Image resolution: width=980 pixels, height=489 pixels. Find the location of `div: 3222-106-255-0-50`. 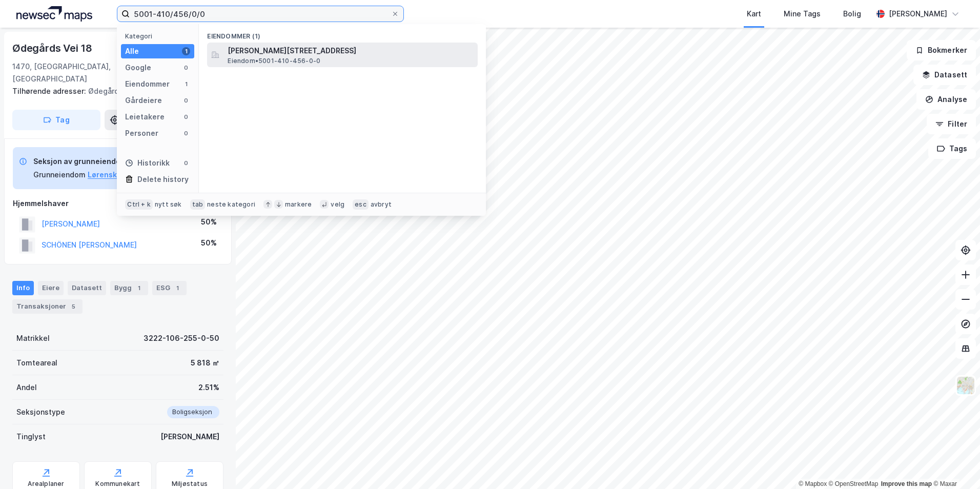

div: 3222-106-255-0-50 is located at coordinates (182, 338).